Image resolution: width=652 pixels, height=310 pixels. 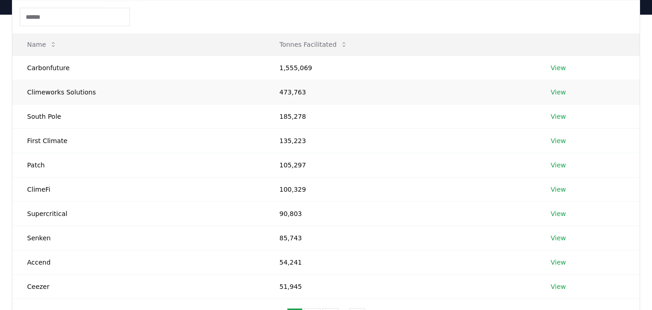 What do you see at coordinates (400, 287) in the screenshot?
I see `td: 51,945` at bounding box center [400, 287].